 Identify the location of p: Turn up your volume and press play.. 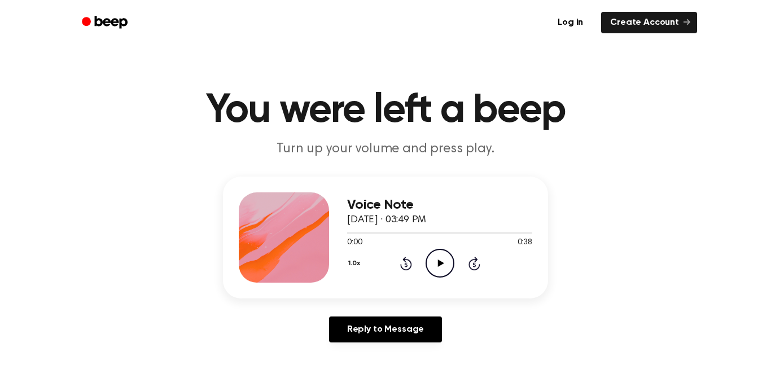
(386, 149).